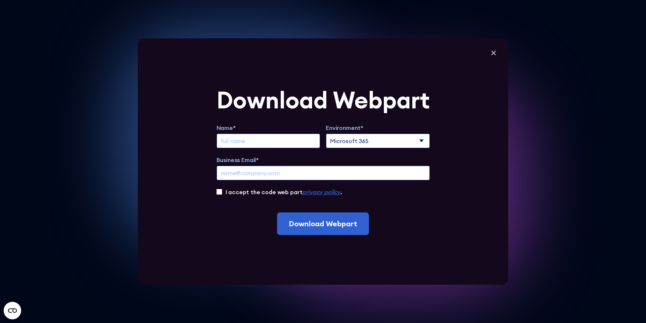  What do you see at coordinates (321, 192) in the screenshot?
I see `em: privacy policy` at bounding box center [321, 192].